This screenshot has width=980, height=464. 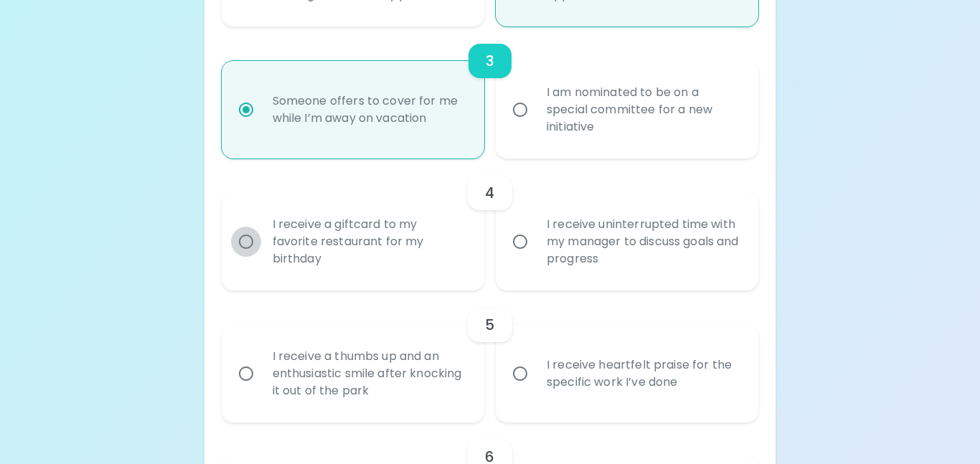 What do you see at coordinates (369, 374) in the screenshot?
I see `div: I receive a thumbs up and an enthusiastic smile after knocking it out of the park` at bounding box center [369, 374].